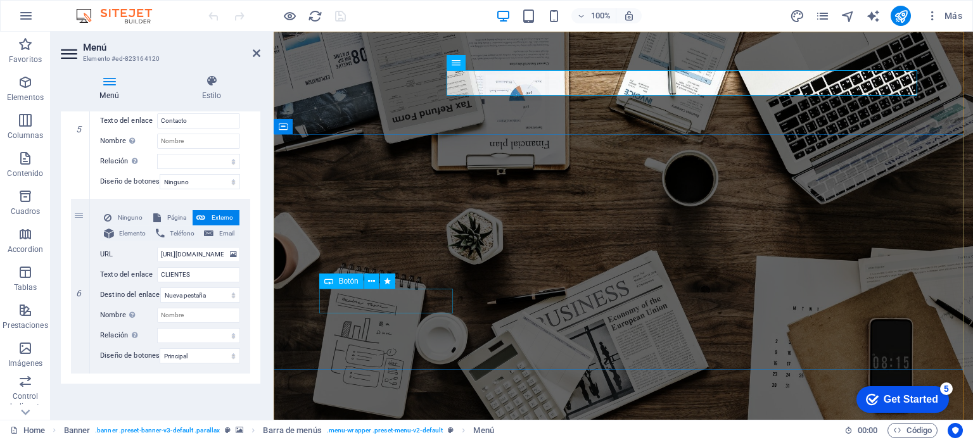  What do you see at coordinates (25, 136) in the screenshot?
I see `p: Columnas` at bounding box center [25, 136].